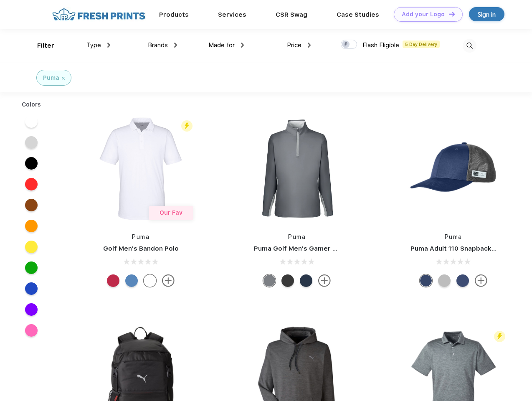  What do you see at coordinates (381, 45) in the screenshot?
I see `span: Flash Eligible` at bounding box center [381, 45].